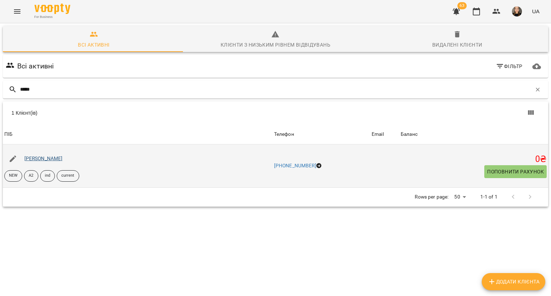  What do you see at coordinates (68, 176) in the screenshot?
I see `div: current` at bounding box center [68, 176].